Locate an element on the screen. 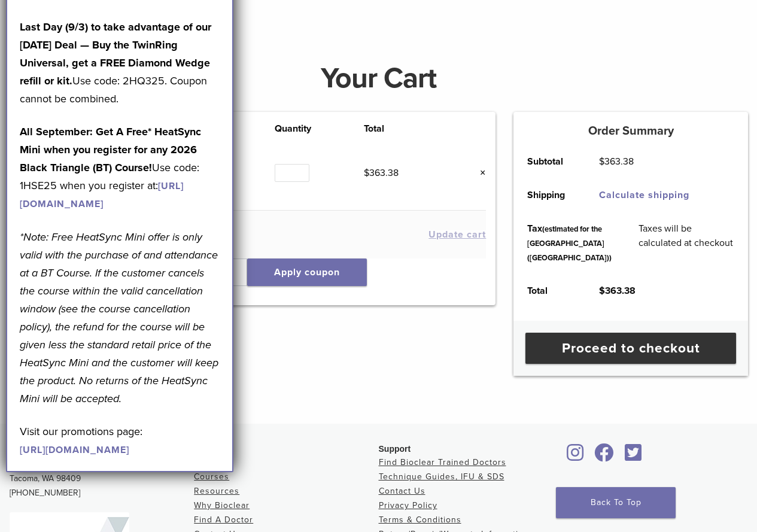  a: Remove this item is located at coordinates (478, 173).